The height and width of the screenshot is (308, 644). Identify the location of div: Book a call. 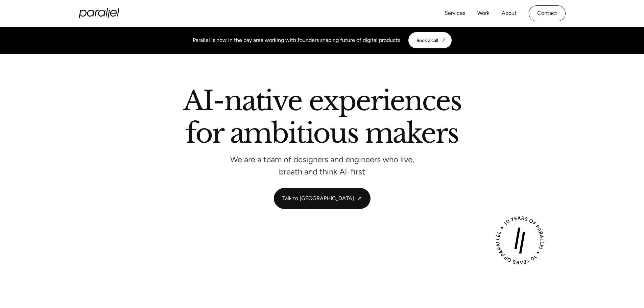
(427, 40).